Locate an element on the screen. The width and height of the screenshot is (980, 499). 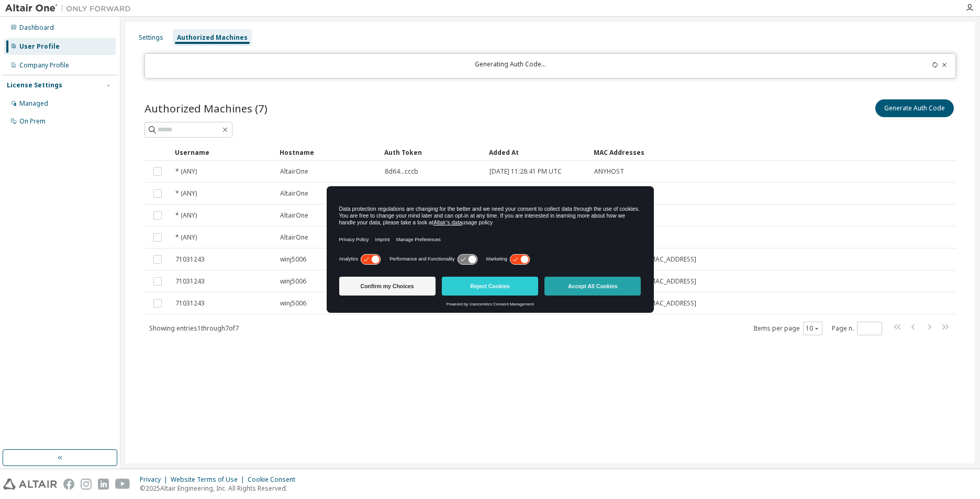
button: 10 is located at coordinates (812, 328).